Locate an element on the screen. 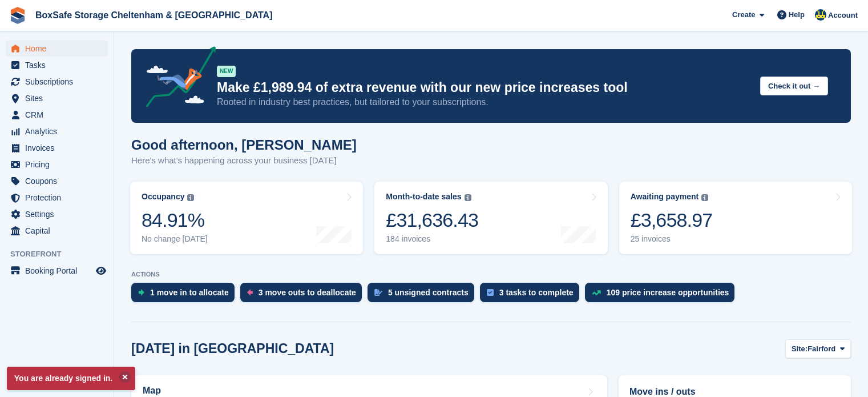 This screenshot has width=868, height=397. p: Make £1,989.94 of extra revenue with our new price increases tool is located at coordinates (484, 87).